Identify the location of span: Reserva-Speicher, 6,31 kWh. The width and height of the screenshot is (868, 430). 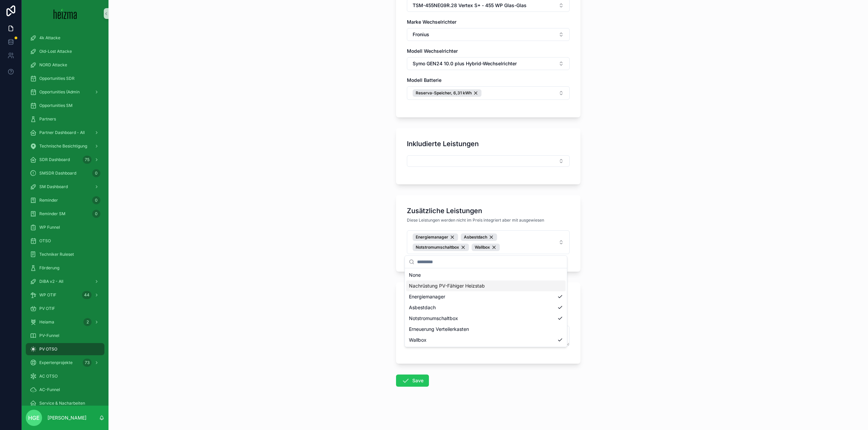
(443, 93).